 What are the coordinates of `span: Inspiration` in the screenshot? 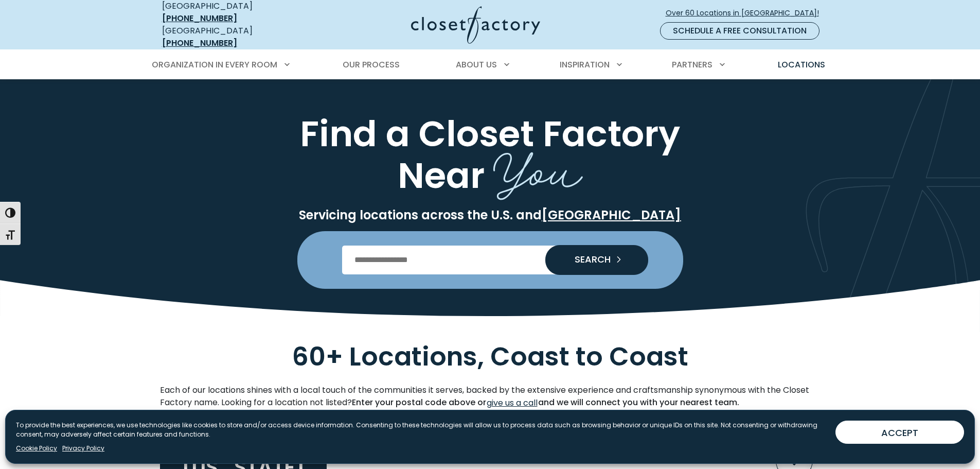 It's located at (584, 64).